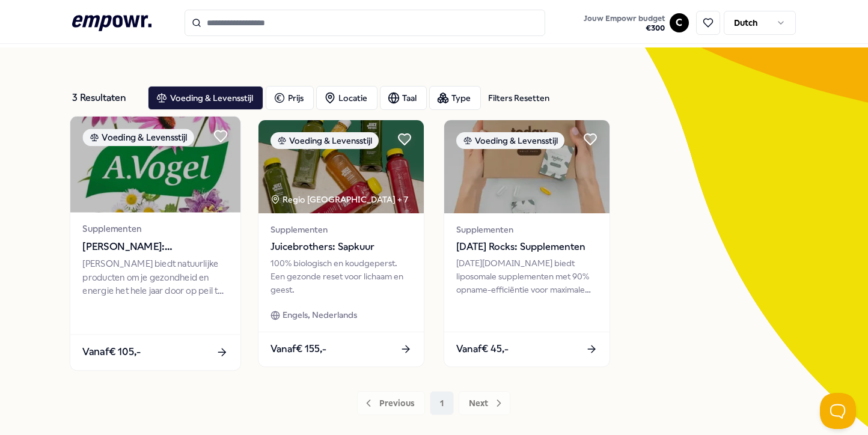 This screenshot has height=435, width=868. What do you see at coordinates (290, 98) in the screenshot?
I see `div: Prijs` at bounding box center [290, 98].